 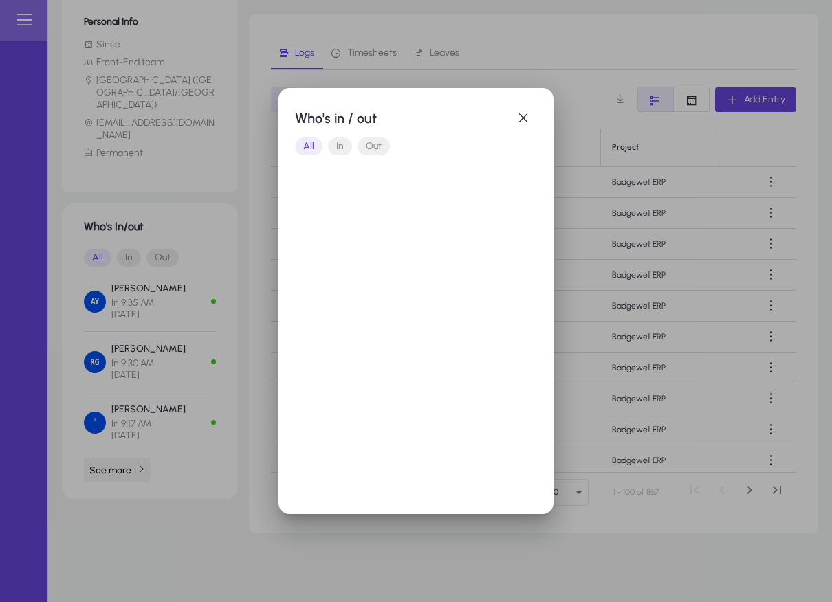 What do you see at coordinates (309, 146) in the screenshot?
I see `button: All` at bounding box center [309, 146].